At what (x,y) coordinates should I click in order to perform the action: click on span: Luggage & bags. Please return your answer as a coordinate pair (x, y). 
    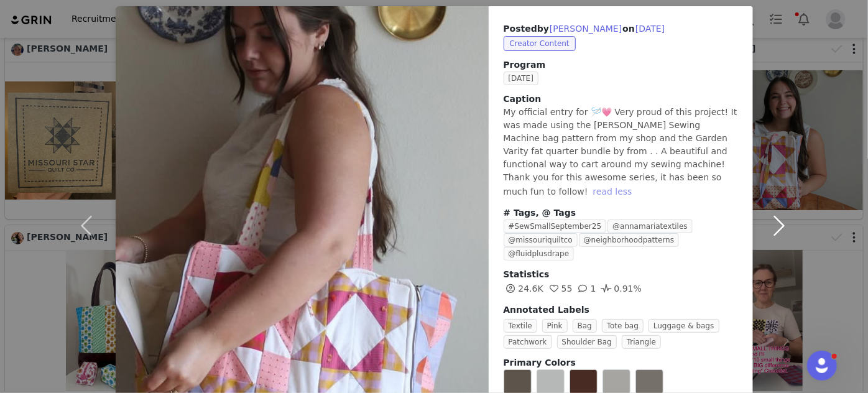
    Looking at the image, I should click on (684, 326).